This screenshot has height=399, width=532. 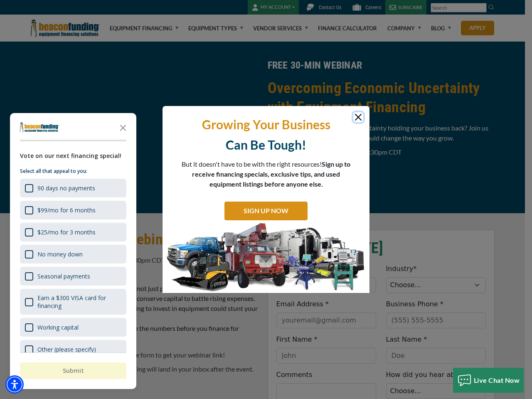 I want to click on button: Submit, so click(x=73, y=371).